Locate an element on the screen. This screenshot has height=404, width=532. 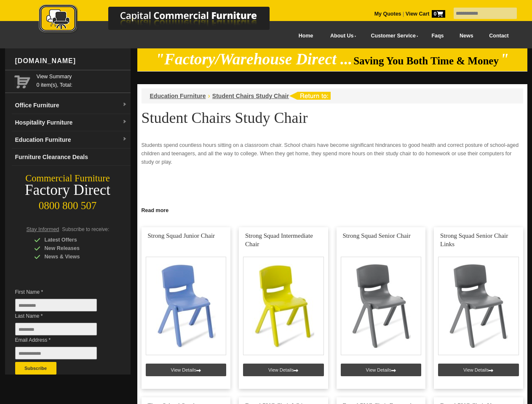
a: Hospitality Furnituredropdown is located at coordinates (71, 122).